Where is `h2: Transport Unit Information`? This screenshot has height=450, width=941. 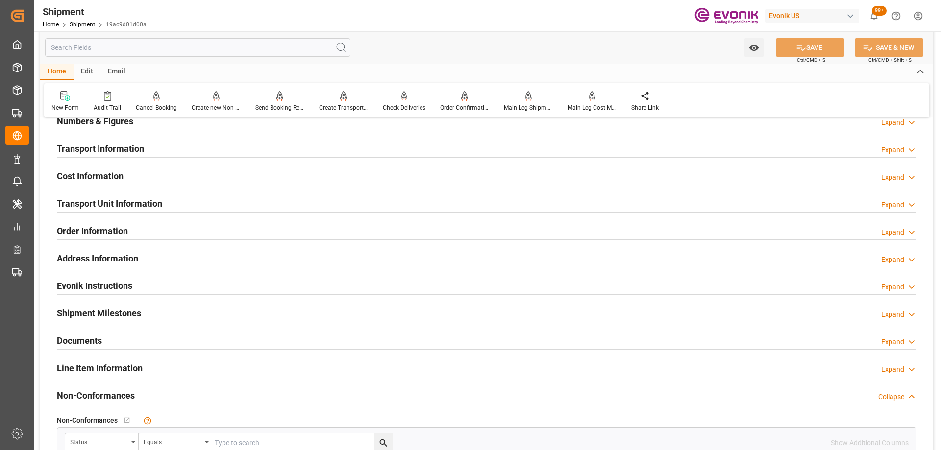 h2: Transport Unit Information is located at coordinates (109, 203).